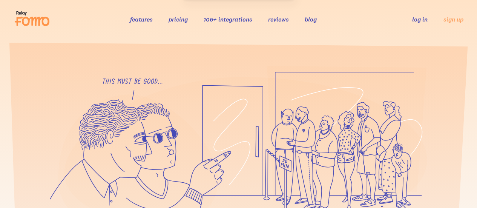 This screenshot has width=477, height=208. Describe the element at coordinates (278, 19) in the screenshot. I see `a: reviews` at that location.